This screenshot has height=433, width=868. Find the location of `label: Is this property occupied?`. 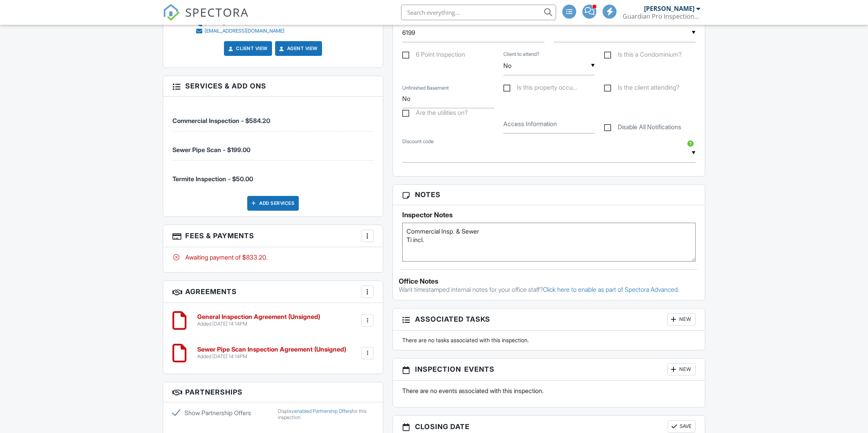

label: Is this property occupied? is located at coordinates (540, 88).